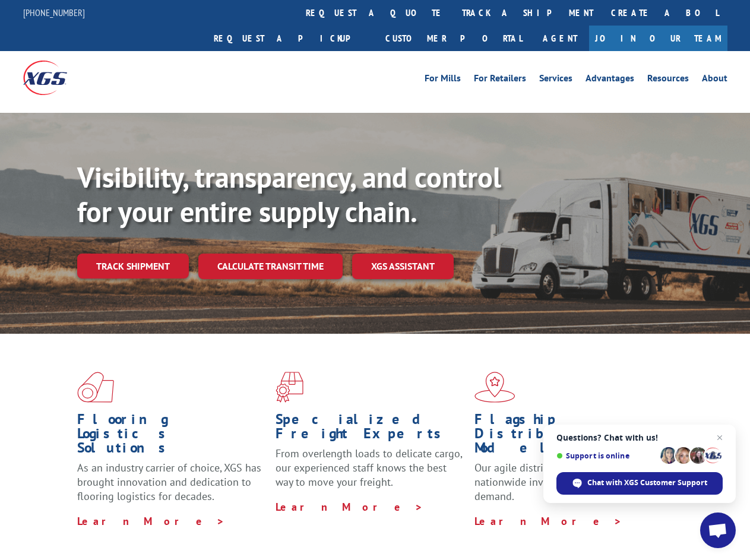  Describe the element at coordinates (719, 530) in the screenshot. I see `div: Open chat` at that location.